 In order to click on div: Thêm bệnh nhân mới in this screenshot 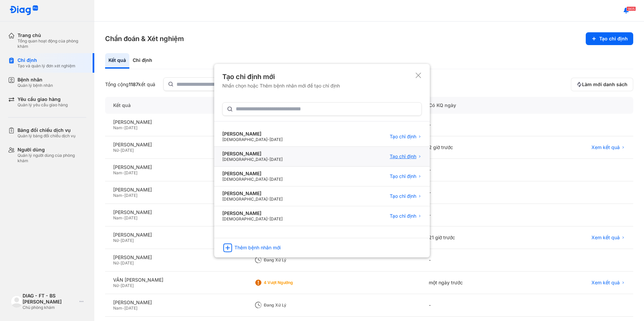, I will do `click(257, 248)`.